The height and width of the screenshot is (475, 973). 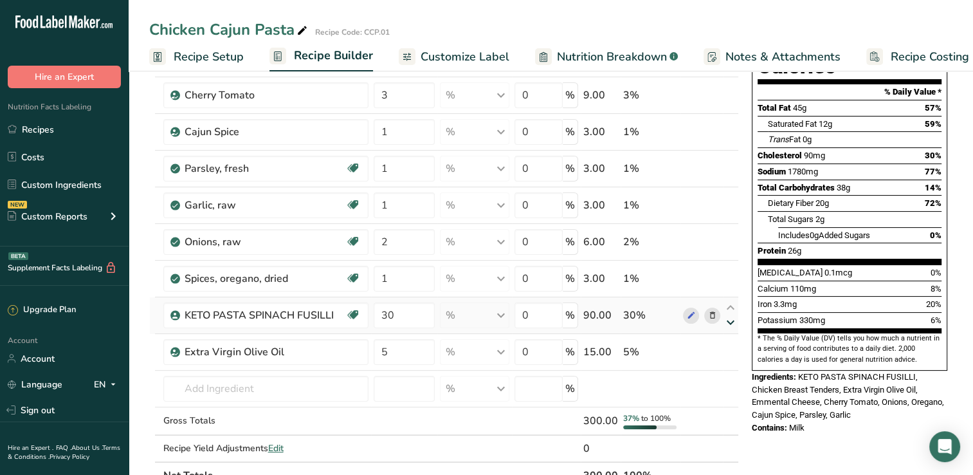 I want to click on span: Saturated Fat, so click(x=792, y=123).